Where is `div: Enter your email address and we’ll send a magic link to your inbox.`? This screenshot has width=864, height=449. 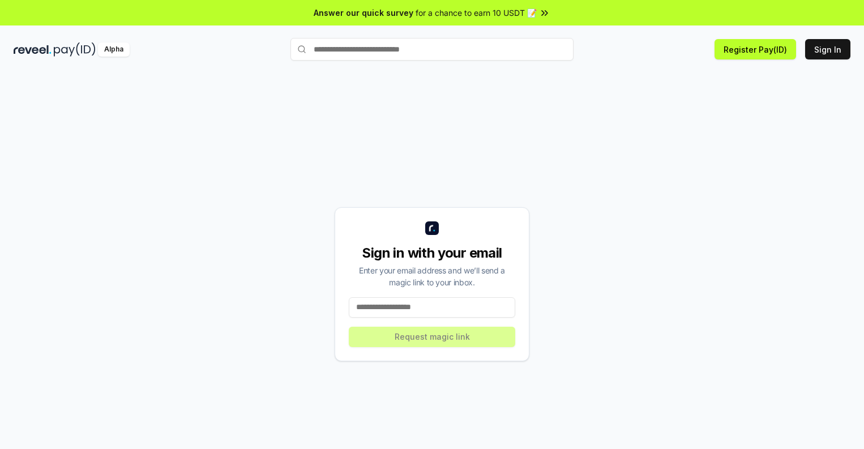
div: Enter your email address and we’ll send a magic link to your inbox. is located at coordinates (432, 276).